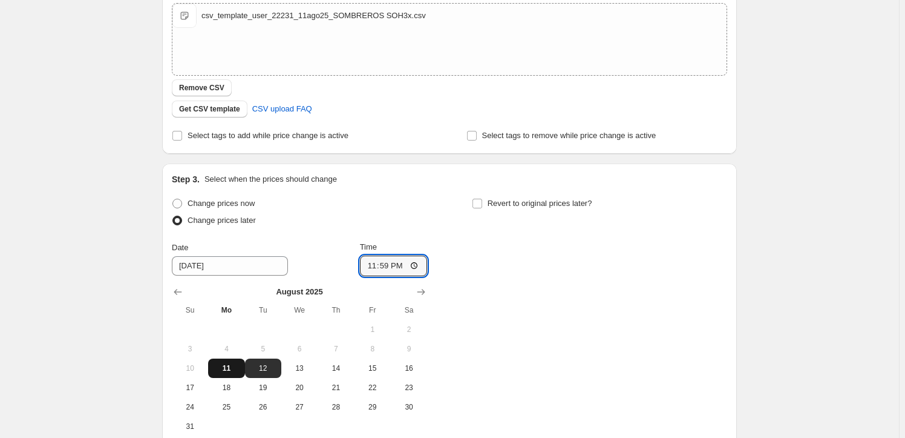  I want to click on span: 18, so click(226, 387).